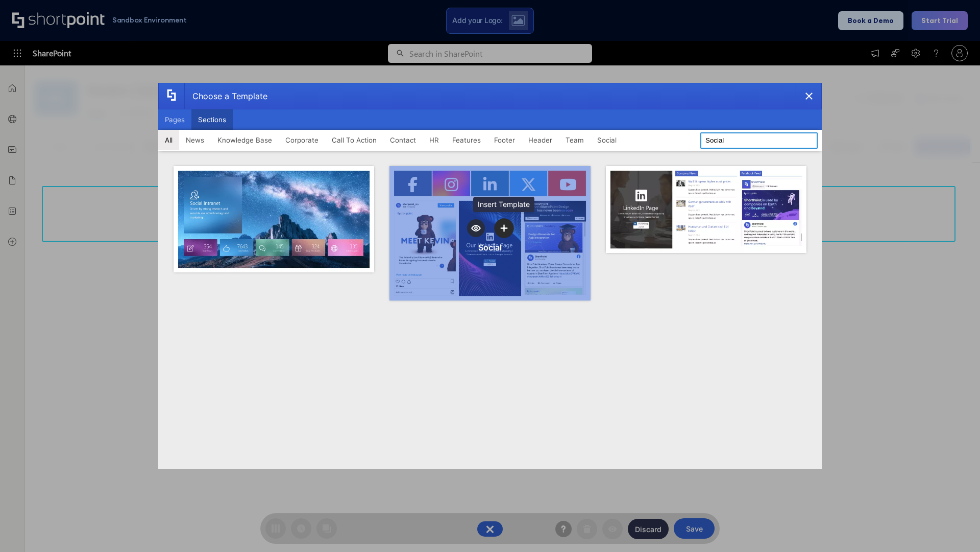 This screenshot has height=552, width=980. Describe the element at coordinates (574, 140) in the screenshot. I see `button: Team` at that location.